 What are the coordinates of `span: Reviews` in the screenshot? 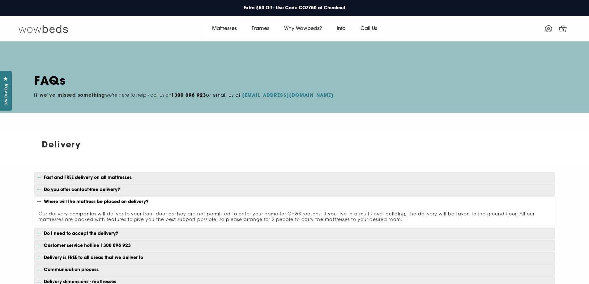 It's located at (6, 95).